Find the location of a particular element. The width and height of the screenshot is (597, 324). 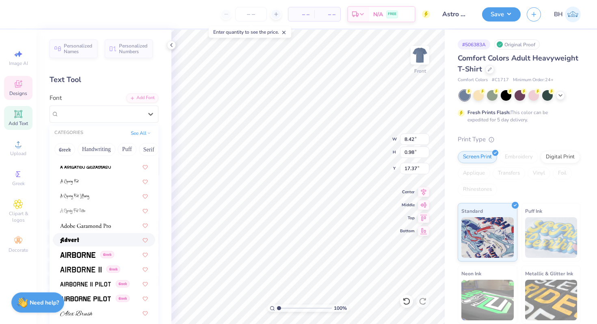

img: Front is located at coordinates (420, 55).